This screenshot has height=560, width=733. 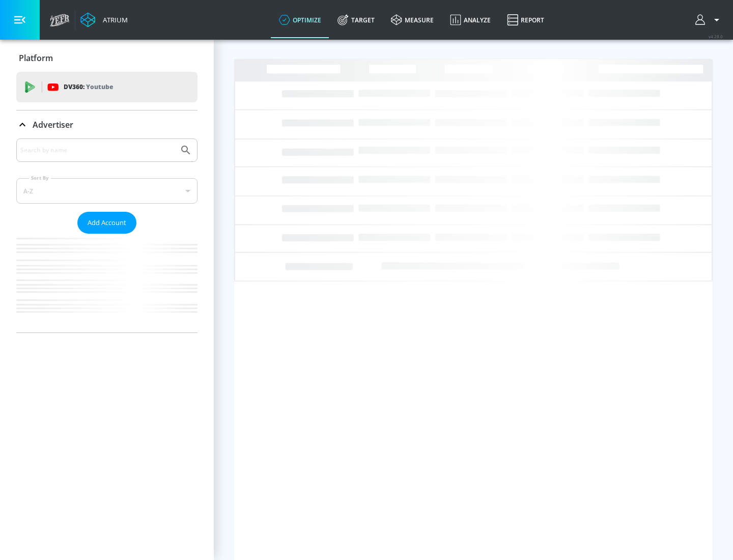 What do you see at coordinates (88, 87) in the screenshot?
I see `p: DV360:` at bounding box center [88, 87].